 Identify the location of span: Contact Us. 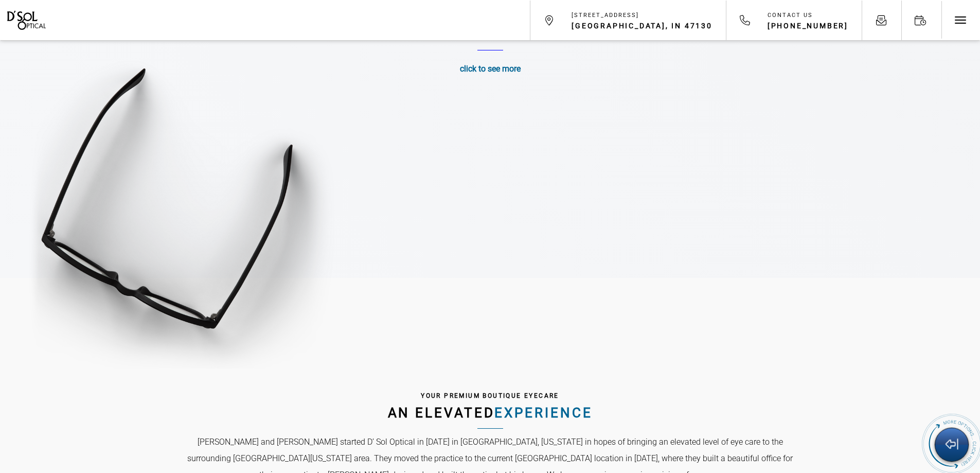
(808, 15).